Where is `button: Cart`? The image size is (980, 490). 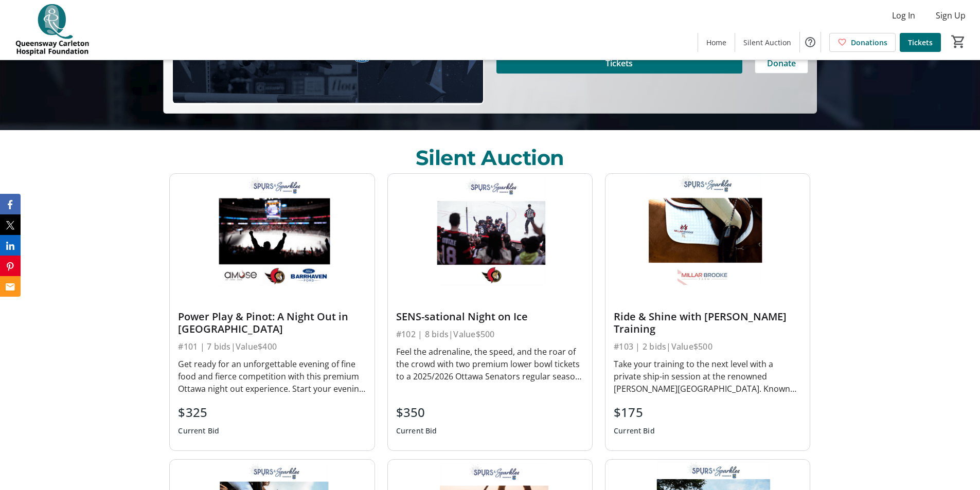
button: Cart is located at coordinates (959, 41).